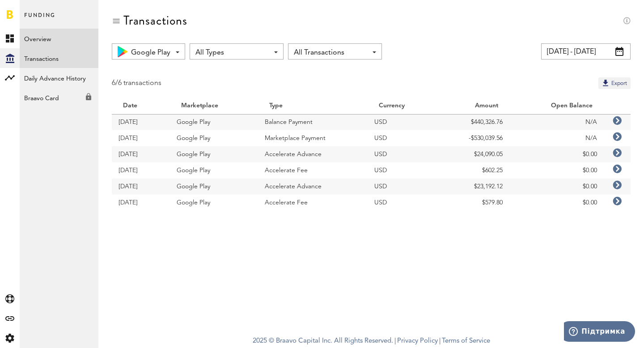  Describe the element at coordinates (59, 58) in the screenshot. I see `a: Transactions` at that location.